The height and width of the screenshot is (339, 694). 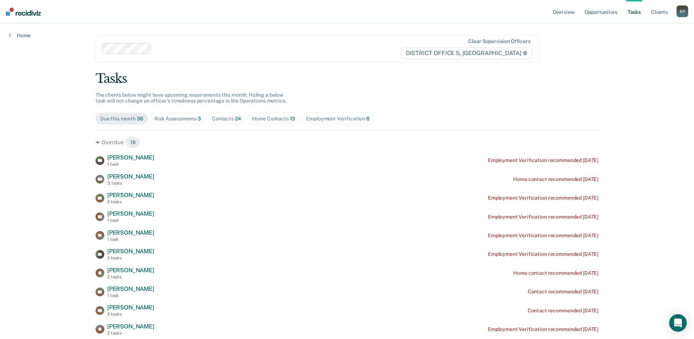 I want to click on span: 36, so click(x=140, y=118).